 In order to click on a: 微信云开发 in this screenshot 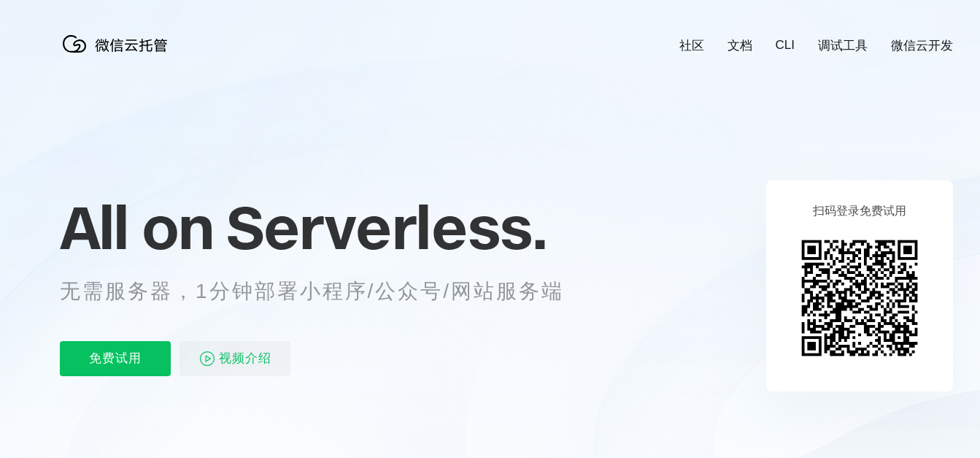, I will do `click(921, 45)`.